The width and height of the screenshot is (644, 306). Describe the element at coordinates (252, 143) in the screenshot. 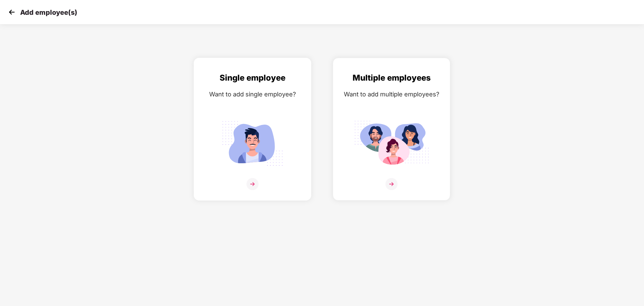

I see `img: svg+xml;base64,PHN2ZyB4bWxucz0iaHR0cDovL3d3dy53My5vcmcvMjAwMC9zdmciIGlkPSJTaW5nbGVfZW1wbG95ZWUiIH...` at that location.